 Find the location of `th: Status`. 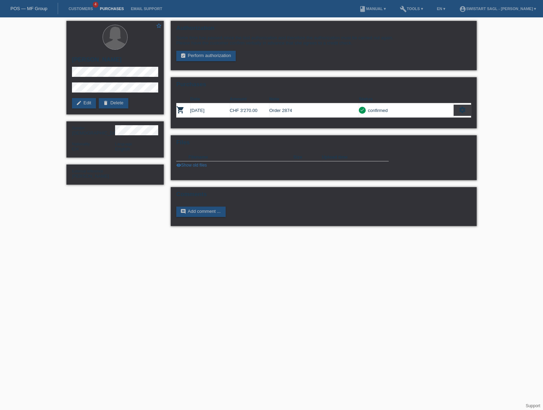

th: Status is located at coordinates (406, 99).